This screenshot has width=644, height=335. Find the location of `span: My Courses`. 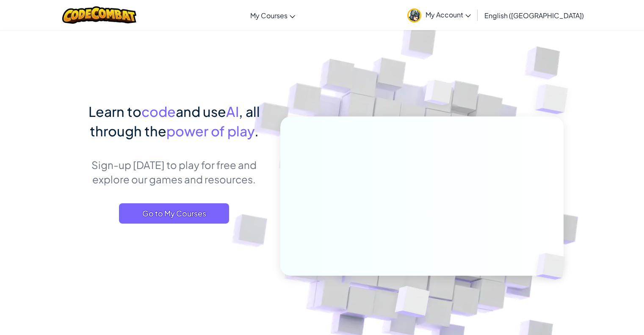

span: My Courses is located at coordinates (269, 15).